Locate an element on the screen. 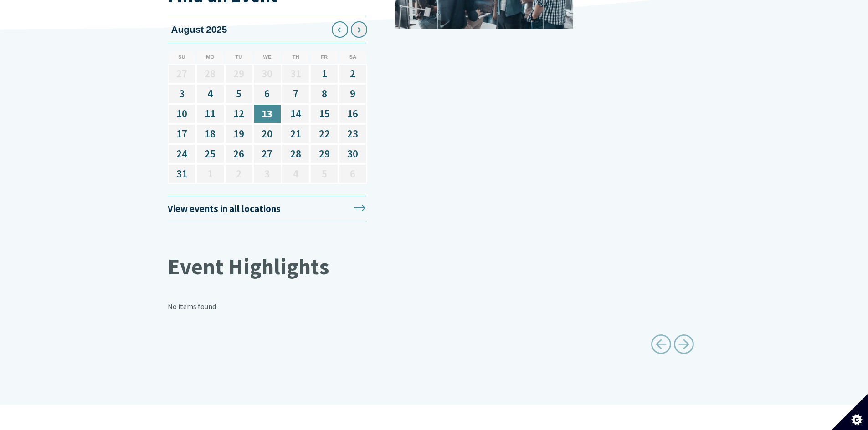 This screenshot has width=868, height=430. a: Previous page is located at coordinates (660, 346).